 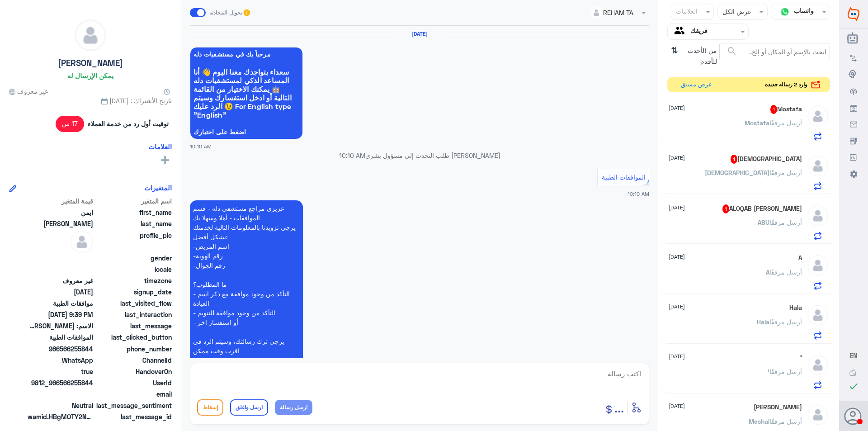 I want to click on p: 12/8/2025, 10:10 AM, so click(x=246, y=288).